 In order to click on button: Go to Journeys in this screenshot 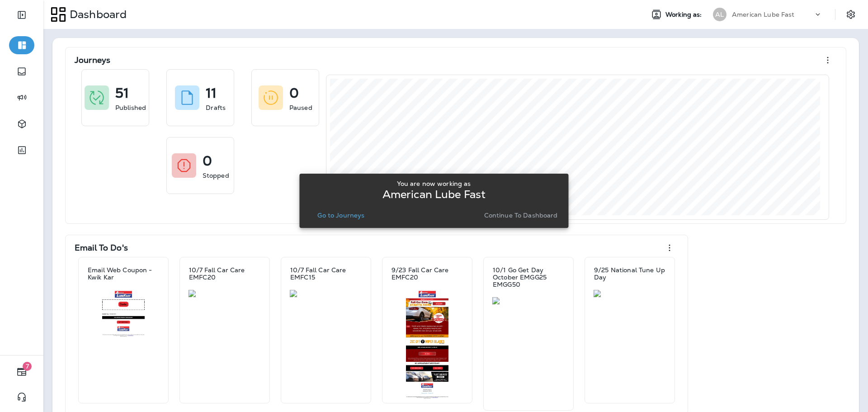, I will do `click(341, 215)`.